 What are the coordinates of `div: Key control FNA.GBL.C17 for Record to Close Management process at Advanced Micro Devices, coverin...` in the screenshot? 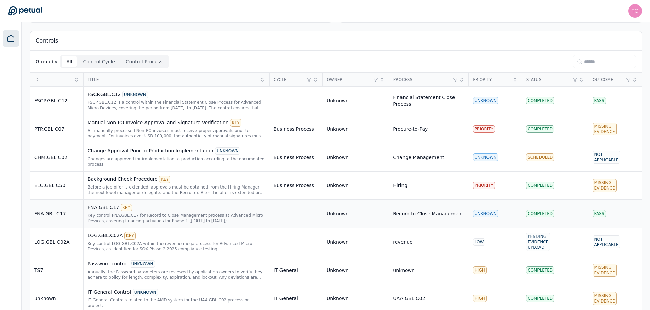 It's located at (176, 218).